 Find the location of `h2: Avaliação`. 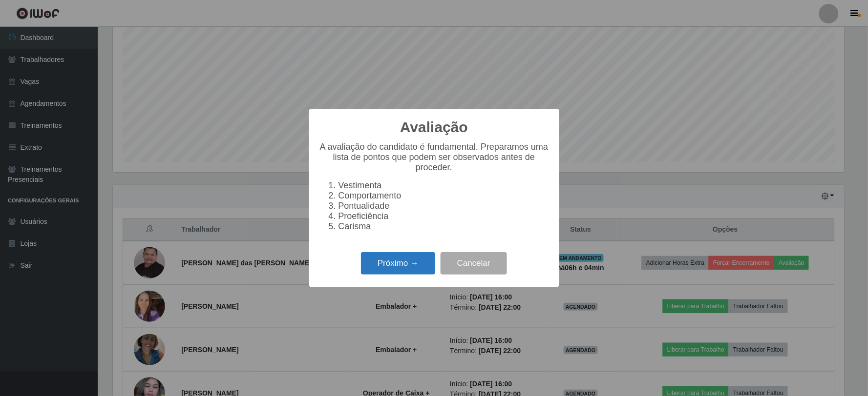

h2: Avaliação is located at coordinates (434, 127).